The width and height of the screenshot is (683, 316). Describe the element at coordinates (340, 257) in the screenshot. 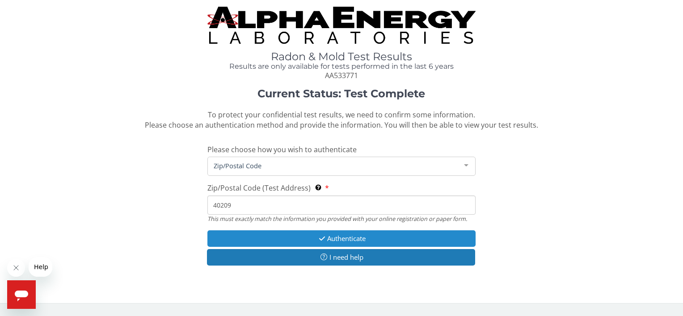

I see `button: I need help` at that location.